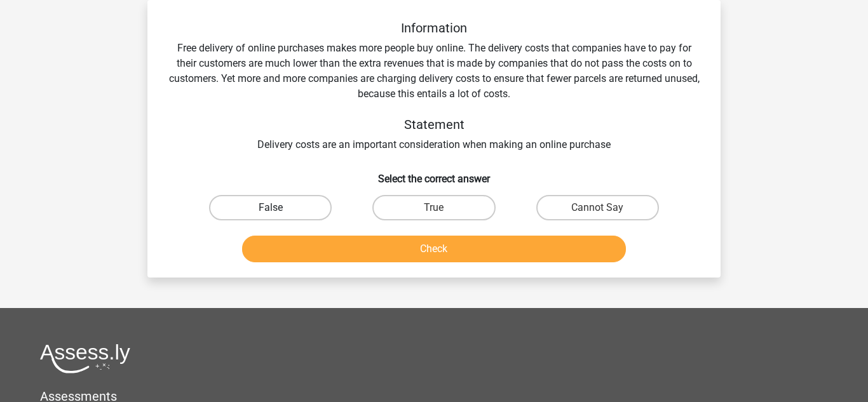 The height and width of the screenshot is (402, 868). I want to click on h6: Select the correct answer, so click(434, 174).